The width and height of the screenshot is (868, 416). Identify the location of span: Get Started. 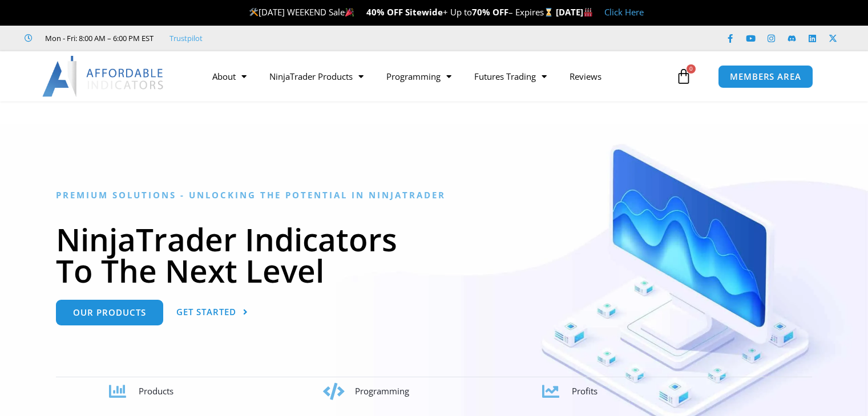
(206, 312).